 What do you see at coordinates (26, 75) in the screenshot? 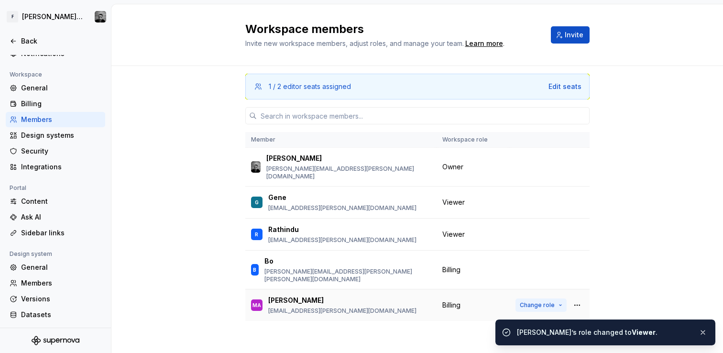
I see `div: Workspace` at bounding box center [26, 75].